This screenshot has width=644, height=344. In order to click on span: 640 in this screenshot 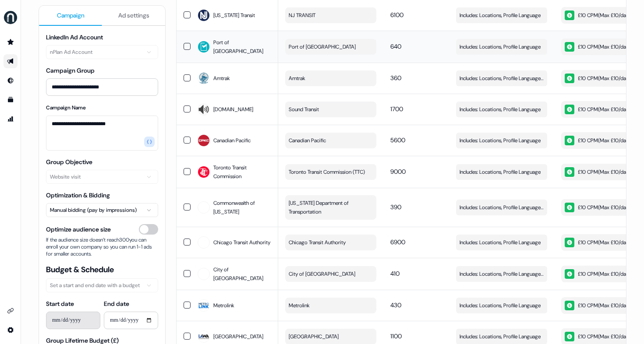, I will do `click(396, 46)`.